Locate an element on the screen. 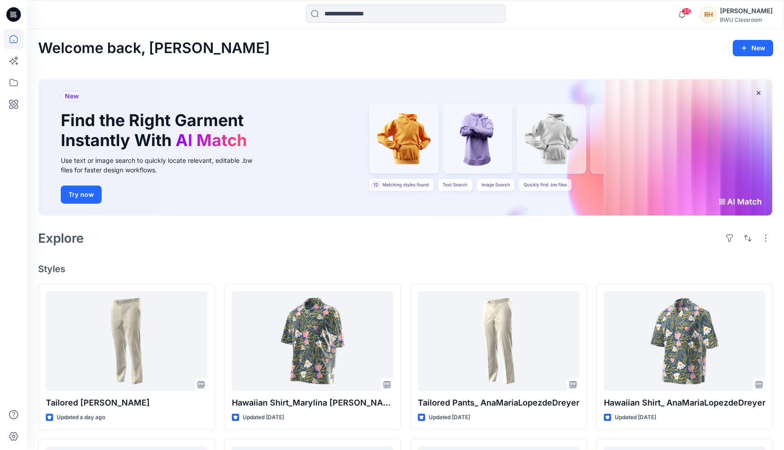 This screenshot has height=450, width=784. h4: Styles is located at coordinates (405, 269).